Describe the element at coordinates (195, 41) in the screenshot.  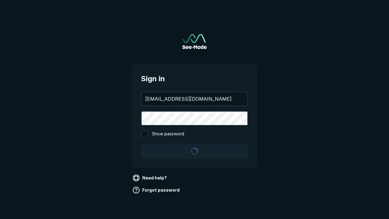
I see `a: Go to sign in` at that location.